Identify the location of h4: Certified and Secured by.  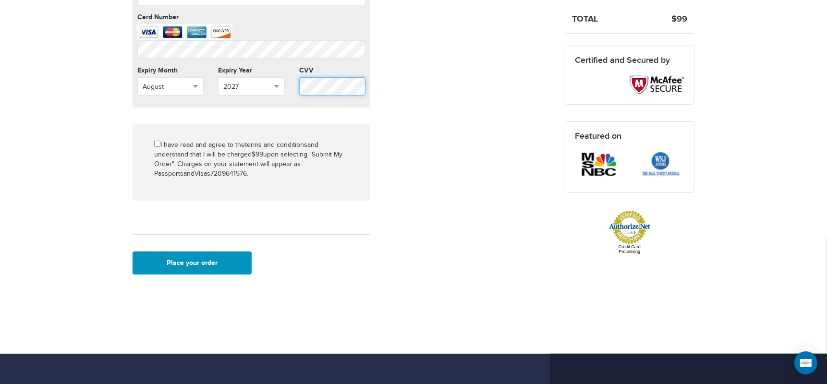
(629, 60).